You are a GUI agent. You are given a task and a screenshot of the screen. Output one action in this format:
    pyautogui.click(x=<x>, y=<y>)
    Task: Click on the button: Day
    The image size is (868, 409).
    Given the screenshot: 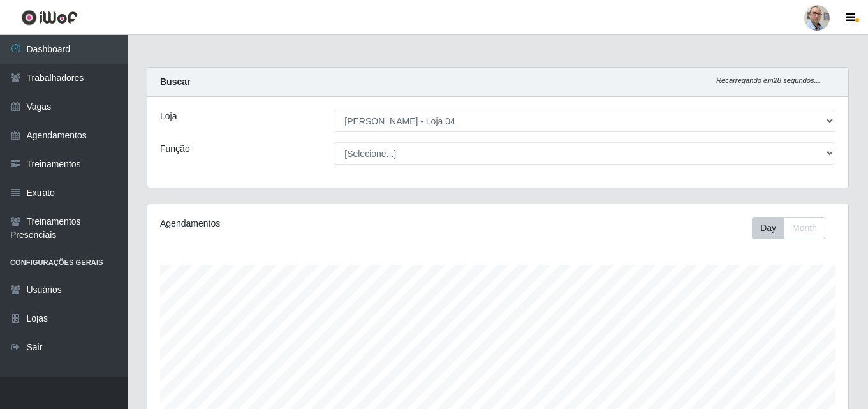 What is the action you would take?
    pyautogui.click(x=767, y=228)
    